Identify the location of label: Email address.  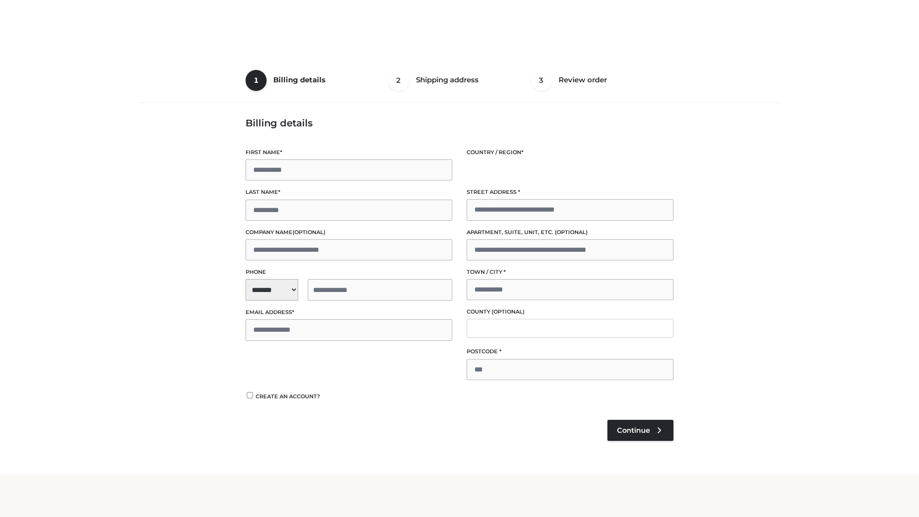
(349, 312).